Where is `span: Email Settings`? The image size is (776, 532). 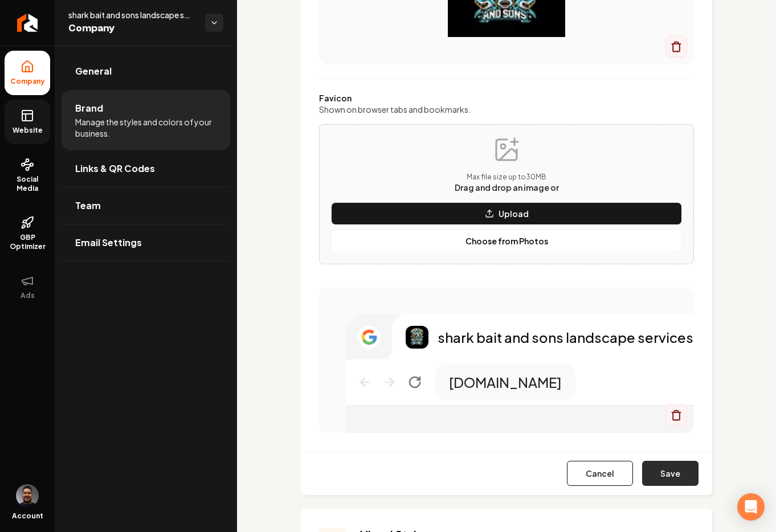 span: Email Settings is located at coordinates (109, 242).